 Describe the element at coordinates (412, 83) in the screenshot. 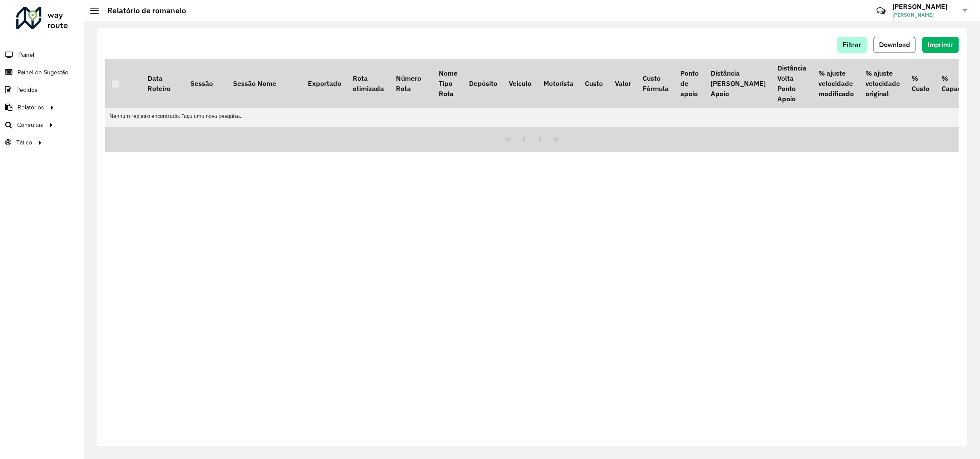

I see `th: Número Rota` at that location.